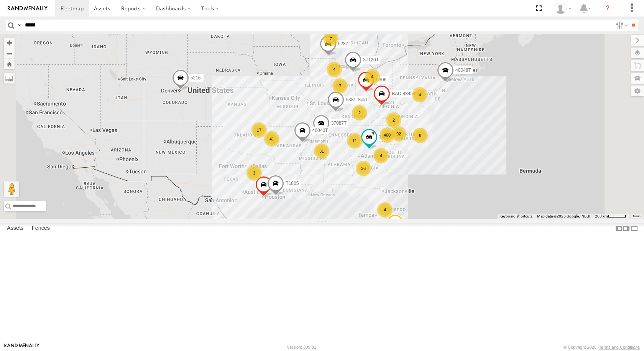 The width and height of the screenshot is (644, 351). Describe the element at coordinates (339, 123) in the screenshot. I see `span: 37087T` at that location.